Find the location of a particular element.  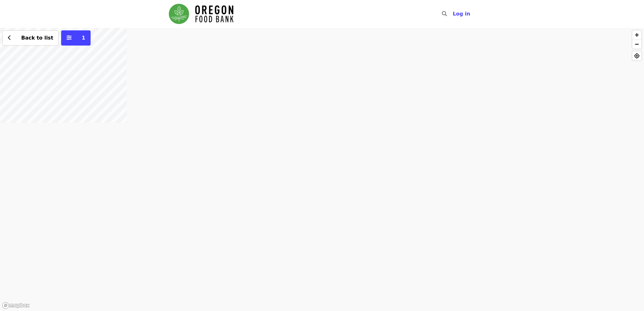

button: Back to list is located at coordinates (31, 38).